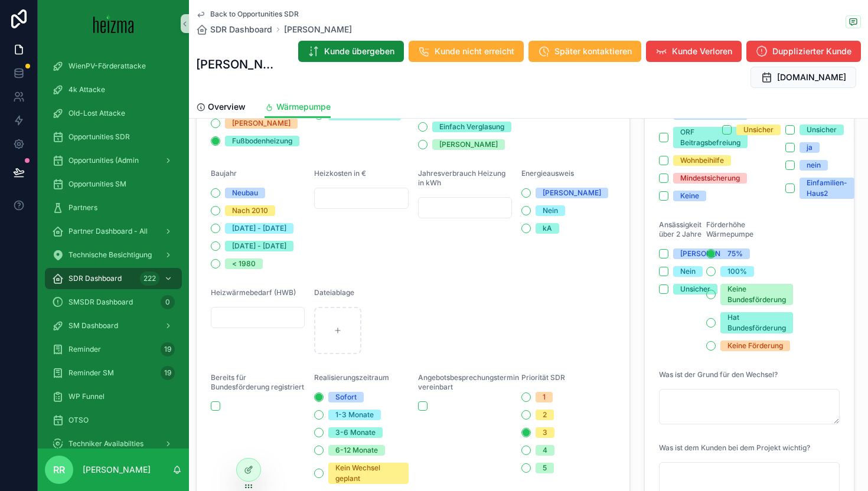 Image resolution: width=868 pixels, height=491 pixels. I want to click on span: 4k Attacke, so click(87, 90).